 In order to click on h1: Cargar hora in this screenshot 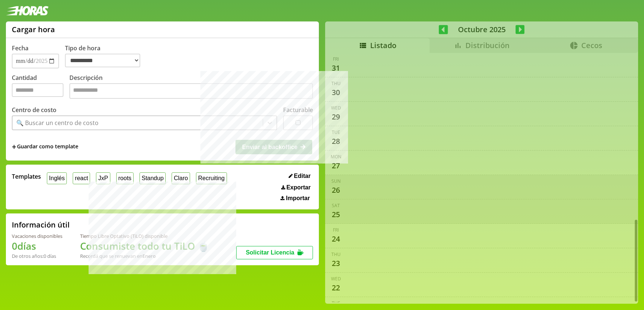, I will do `click(33, 29)`.